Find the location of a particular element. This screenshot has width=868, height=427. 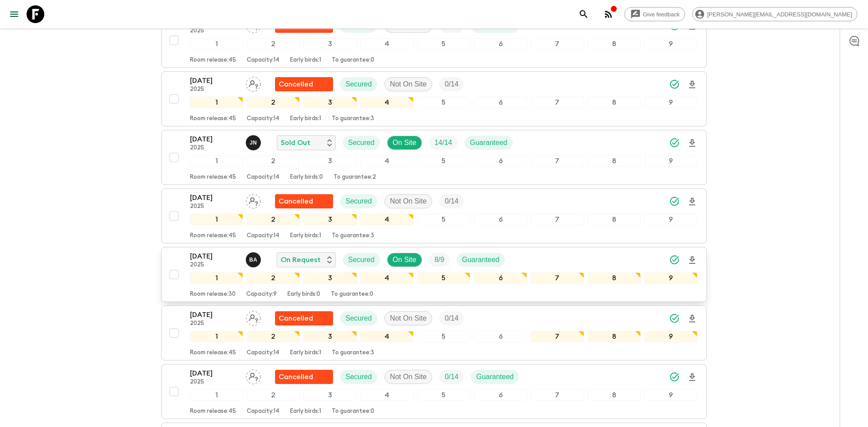

p: 14 / 14 is located at coordinates (443, 143).